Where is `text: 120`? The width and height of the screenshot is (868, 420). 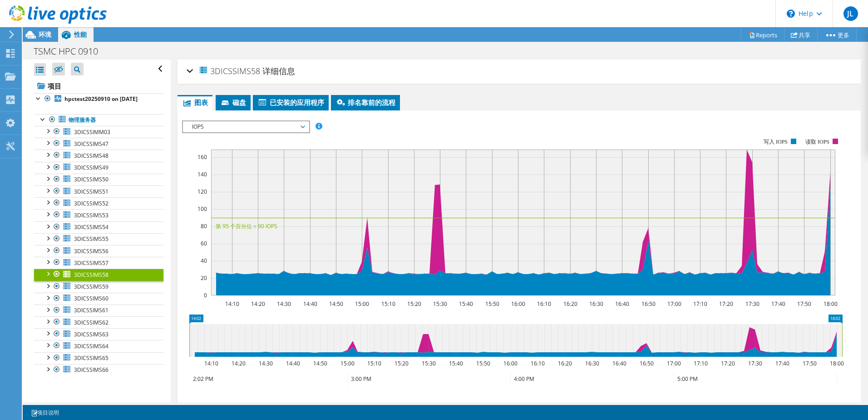 text: 120 is located at coordinates (202, 191).